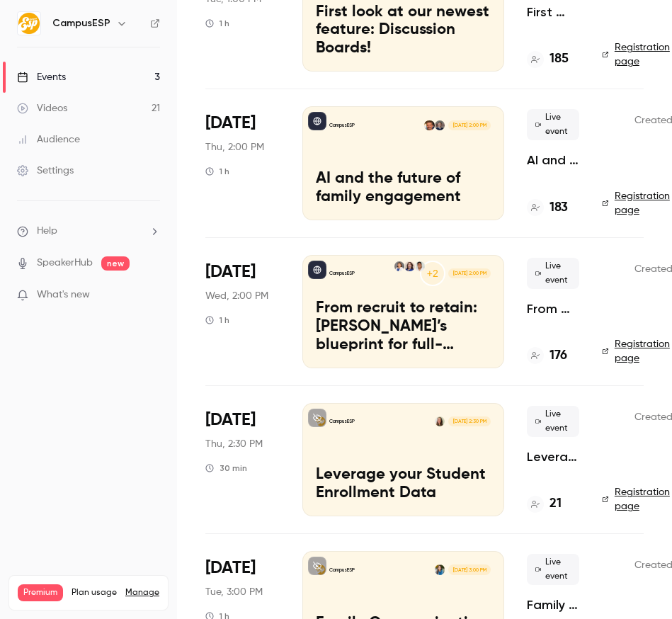 This screenshot has width=672, height=619. I want to click on span: Help, so click(47, 231).